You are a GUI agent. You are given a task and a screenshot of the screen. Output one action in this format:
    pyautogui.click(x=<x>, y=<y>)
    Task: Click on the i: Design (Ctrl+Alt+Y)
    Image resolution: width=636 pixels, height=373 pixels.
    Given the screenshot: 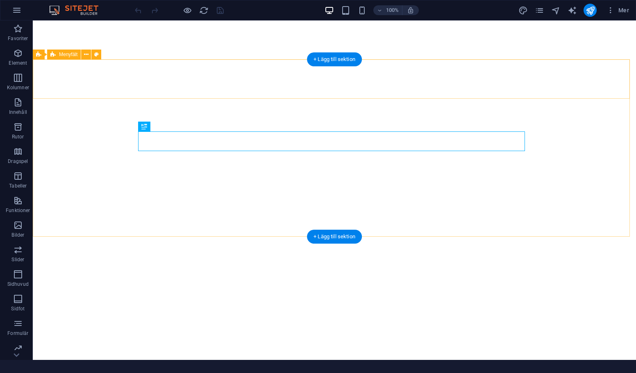 What is the action you would take?
    pyautogui.click(x=523, y=10)
    